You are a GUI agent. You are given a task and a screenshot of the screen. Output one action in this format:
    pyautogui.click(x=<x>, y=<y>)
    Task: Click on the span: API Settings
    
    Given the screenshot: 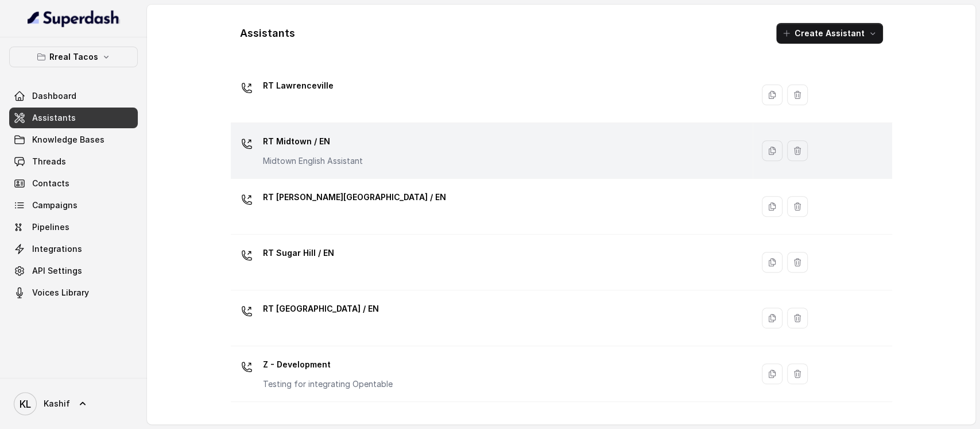 What is the action you would take?
    pyautogui.click(x=57, y=271)
    